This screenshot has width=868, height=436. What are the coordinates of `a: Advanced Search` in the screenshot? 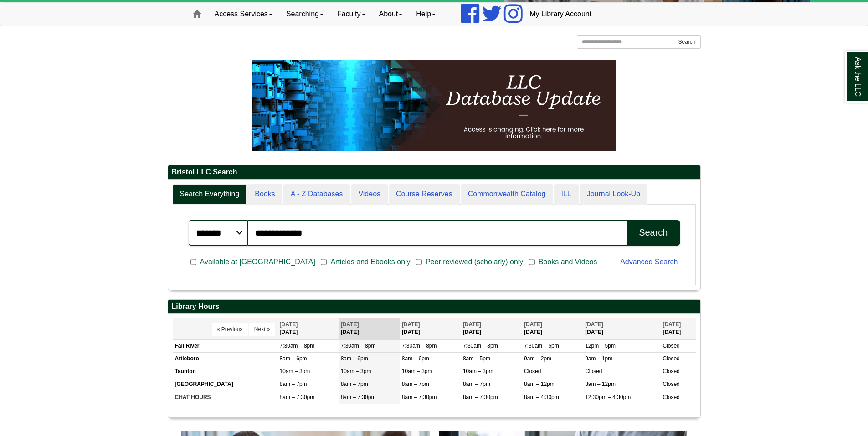 It's located at (649, 262).